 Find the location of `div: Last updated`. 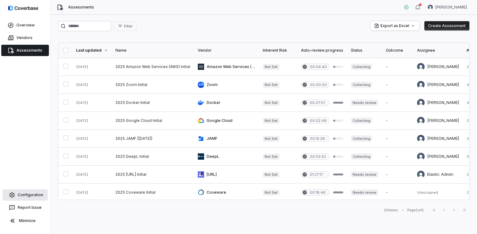

div: Last updated is located at coordinates (92, 50).